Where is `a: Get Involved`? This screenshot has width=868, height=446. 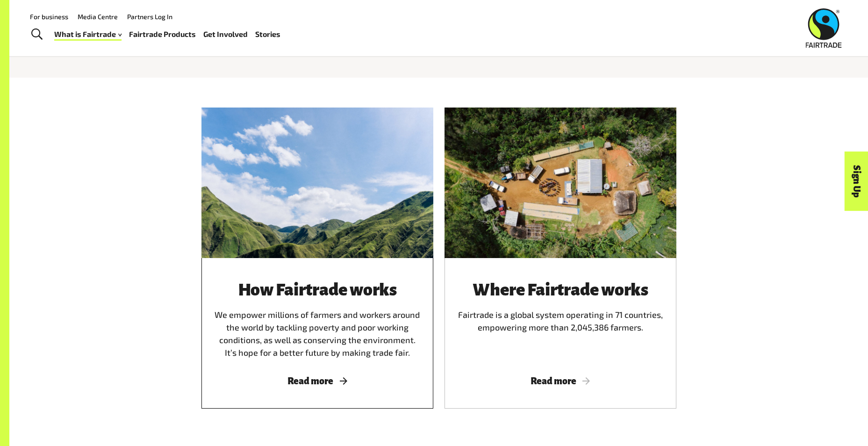 a: Get Involved is located at coordinates (225, 34).